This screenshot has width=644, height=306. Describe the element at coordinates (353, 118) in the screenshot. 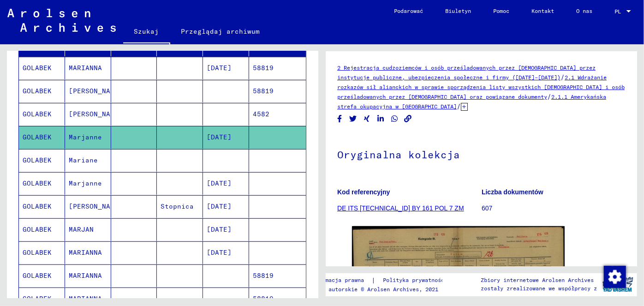

I see `button: Udostępnij na Twitterze` at that location.